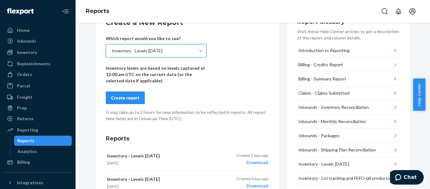 This screenshot has height=189, width=430. I want to click on a: Billing, so click(38, 162).